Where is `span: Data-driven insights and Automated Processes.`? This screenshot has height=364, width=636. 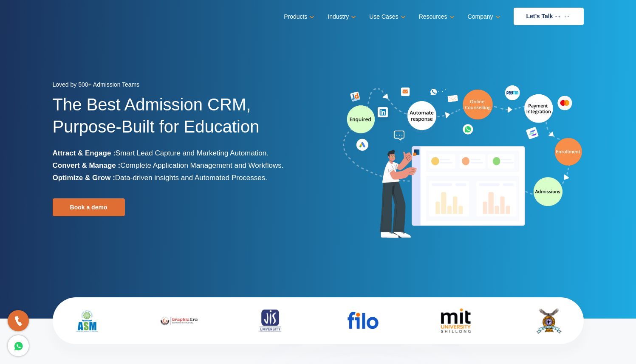
span: Data-driven insights and Automated Processes. is located at coordinates (191, 177).